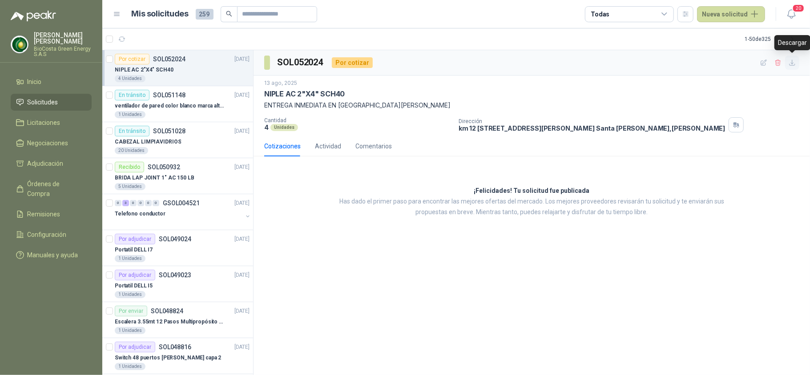  What do you see at coordinates (47, 235) in the screenshot?
I see `span: Configuración` at bounding box center [47, 235].